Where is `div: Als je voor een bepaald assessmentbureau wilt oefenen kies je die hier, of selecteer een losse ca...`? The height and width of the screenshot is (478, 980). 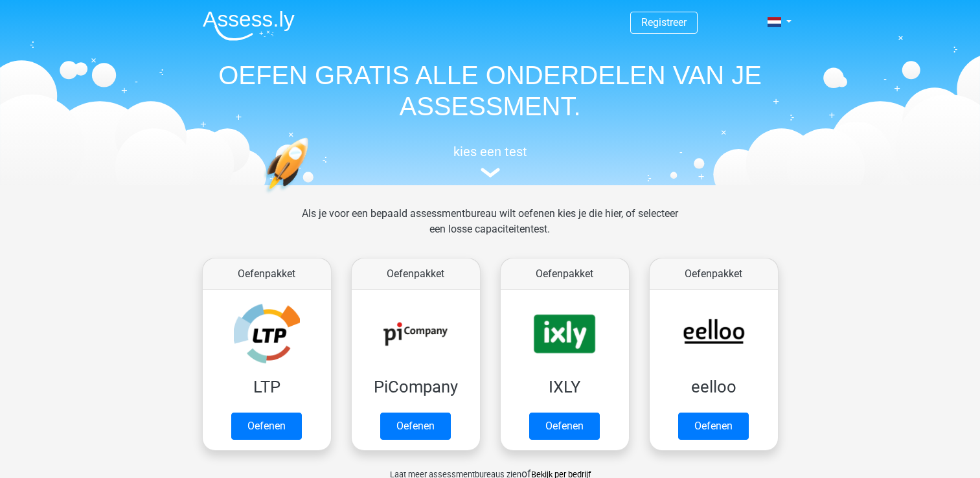
div: Als je voor een bepaald assessmentbureau wilt oefenen kies je die hier, of selecteer een losse ca... is located at coordinates (490, 229).